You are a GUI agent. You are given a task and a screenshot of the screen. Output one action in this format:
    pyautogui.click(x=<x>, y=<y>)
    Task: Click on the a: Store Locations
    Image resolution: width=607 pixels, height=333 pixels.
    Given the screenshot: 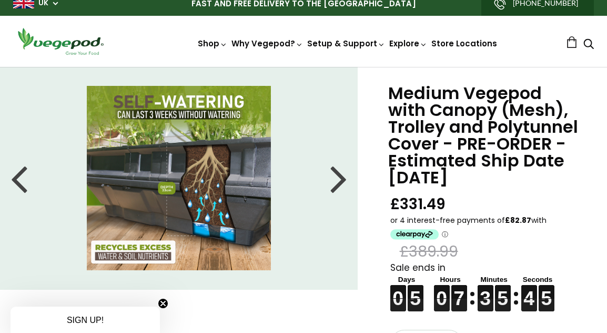 What is the action you would take?
    pyautogui.click(x=464, y=43)
    